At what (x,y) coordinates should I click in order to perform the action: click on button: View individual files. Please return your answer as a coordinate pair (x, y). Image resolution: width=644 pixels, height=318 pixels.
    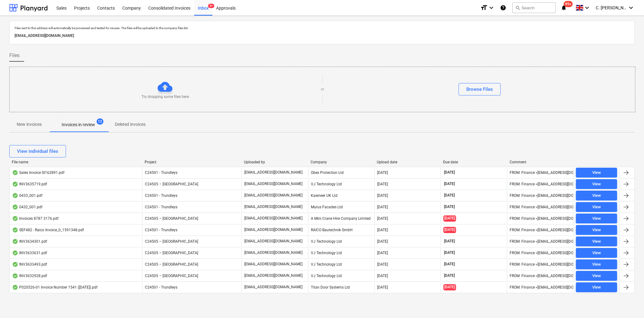
    Looking at the image, I should click on (37, 151).